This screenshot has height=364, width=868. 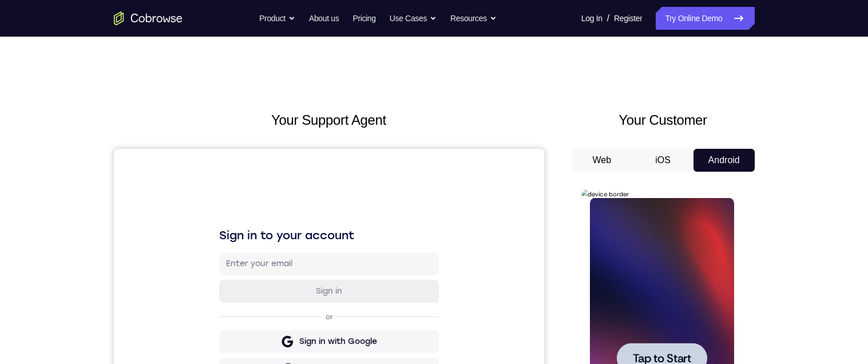 What do you see at coordinates (224, 220) in the screenshot?
I see `div: Sign in with GitHub` at bounding box center [224, 220].